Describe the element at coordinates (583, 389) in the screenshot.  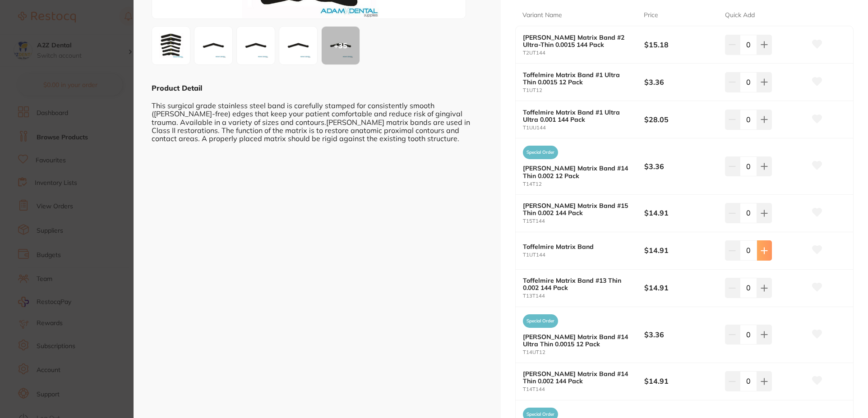
I see `small: T14T144` at that location.